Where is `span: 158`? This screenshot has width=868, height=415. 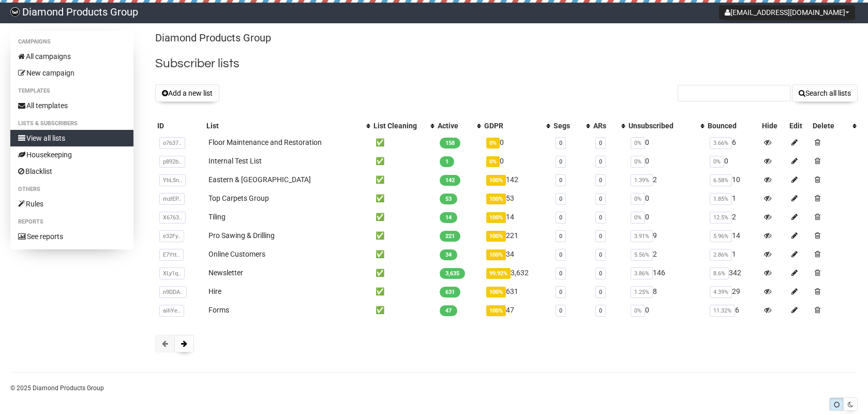 span: 158 is located at coordinates (450, 142).